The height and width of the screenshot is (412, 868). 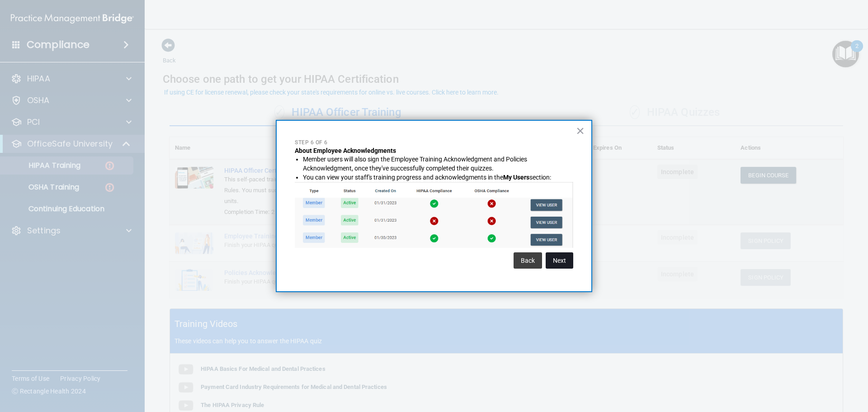 I want to click on p: Step 6 of 6, so click(x=434, y=143).